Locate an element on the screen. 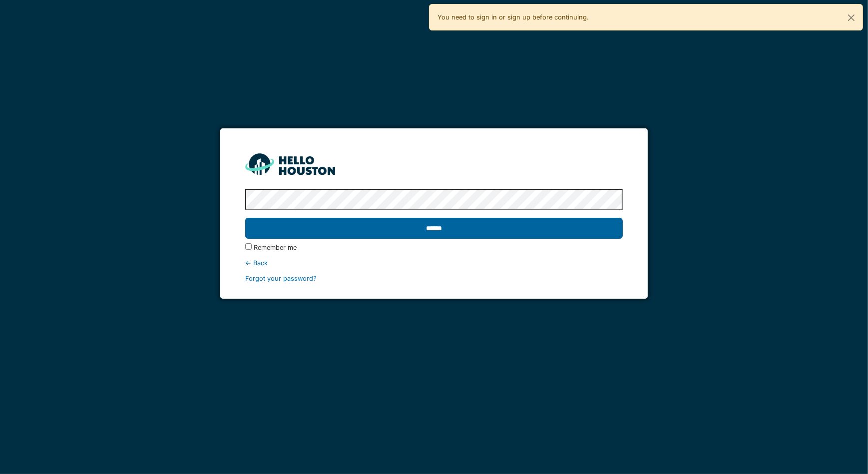 This screenshot has height=474, width=868. a: Forgot your password? is located at coordinates (281, 278).